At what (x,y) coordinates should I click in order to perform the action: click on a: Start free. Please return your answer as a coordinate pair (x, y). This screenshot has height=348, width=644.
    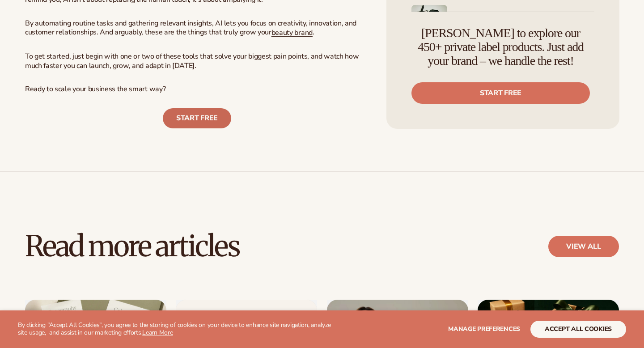
    Looking at the image, I should click on (501, 93).